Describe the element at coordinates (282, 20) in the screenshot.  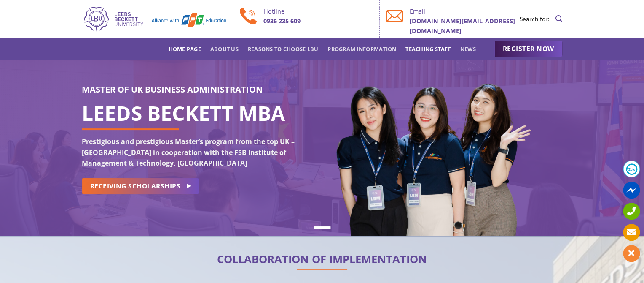
I see `b: 0936 235 609` at that location.